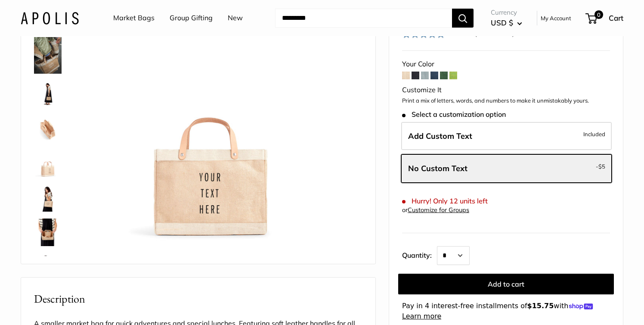 The width and height of the screenshot is (644, 325). I want to click on a: description_Spacious inner area with room for everything., so click(48, 129).